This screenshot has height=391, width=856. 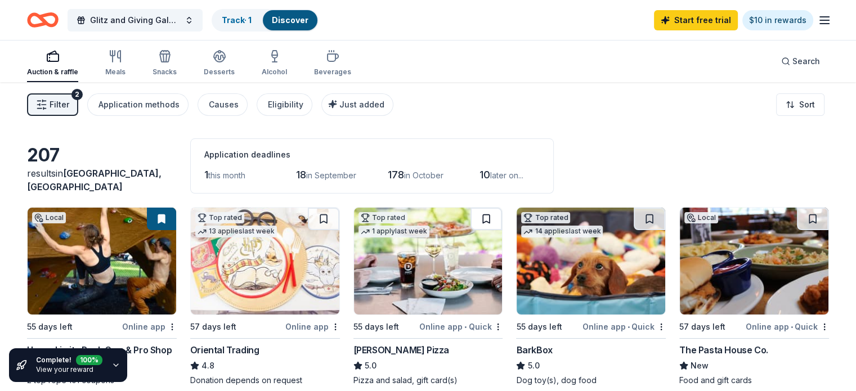 What do you see at coordinates (301, 174) in the screenshot?
I see `span: 18` at bounding box center [301, 174].